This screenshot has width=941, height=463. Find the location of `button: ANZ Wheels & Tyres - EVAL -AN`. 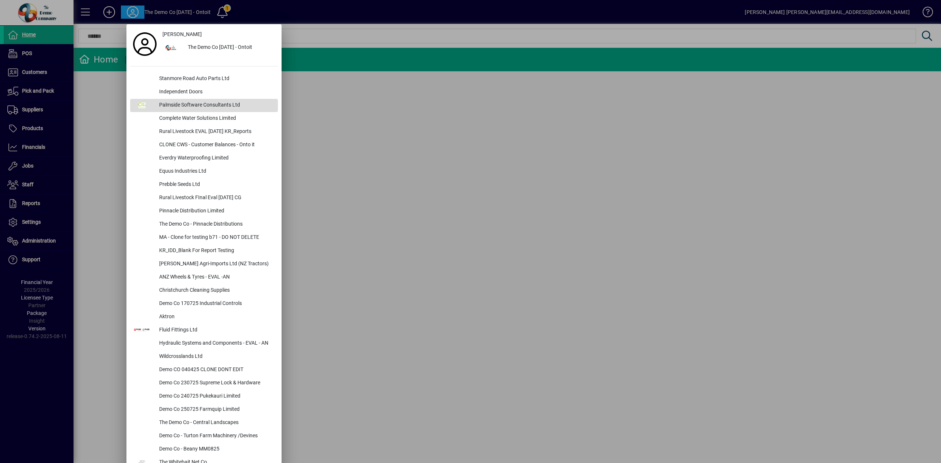

button: ANZ Wheels & Tyres - EVAL -AN is located at coordinates (204, 278).